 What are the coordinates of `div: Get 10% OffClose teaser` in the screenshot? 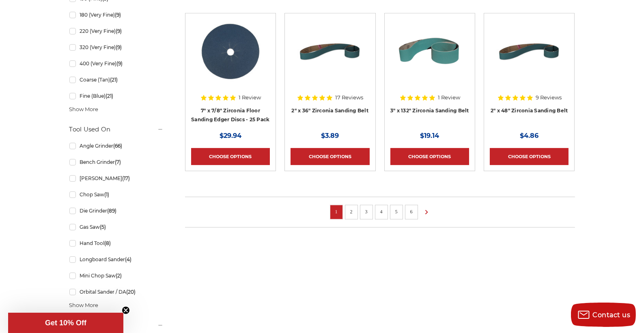 It's located at (66, 323).